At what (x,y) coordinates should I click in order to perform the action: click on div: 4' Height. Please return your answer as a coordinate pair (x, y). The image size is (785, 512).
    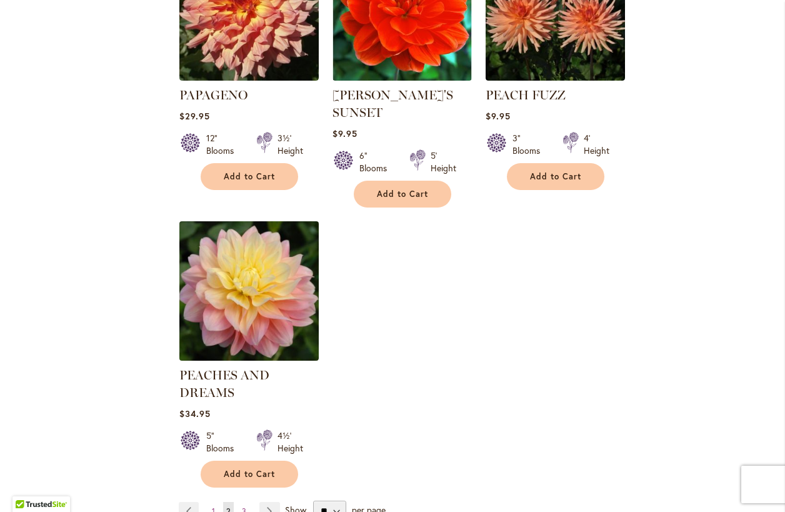
    Looking at the image, I should click on (596, 144).